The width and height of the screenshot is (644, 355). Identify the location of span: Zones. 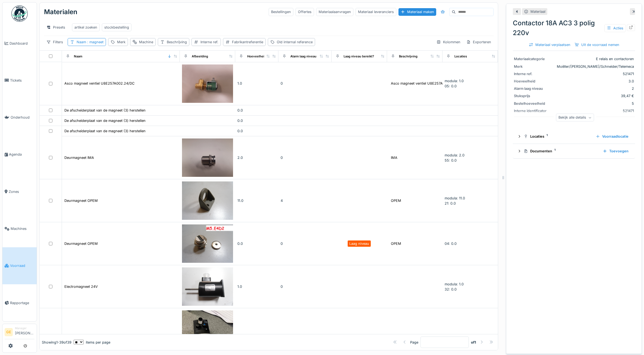
(21, 192).